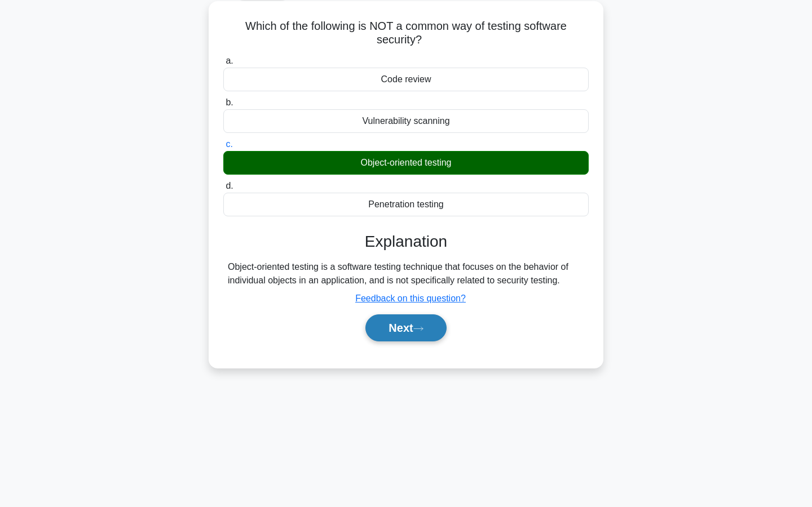 This screenshot has height=507, width=812. I want to click on div: Penetration testing, so click(406, 204).